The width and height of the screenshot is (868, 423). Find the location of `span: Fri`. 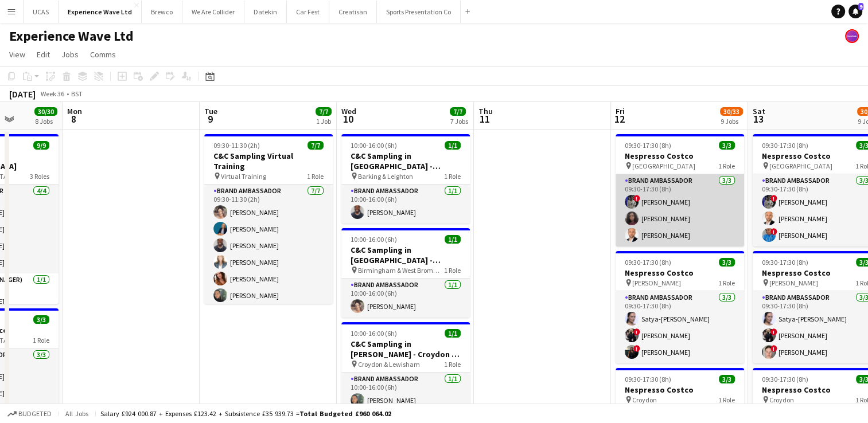

span: Fri is located at coordinates (621, 111).